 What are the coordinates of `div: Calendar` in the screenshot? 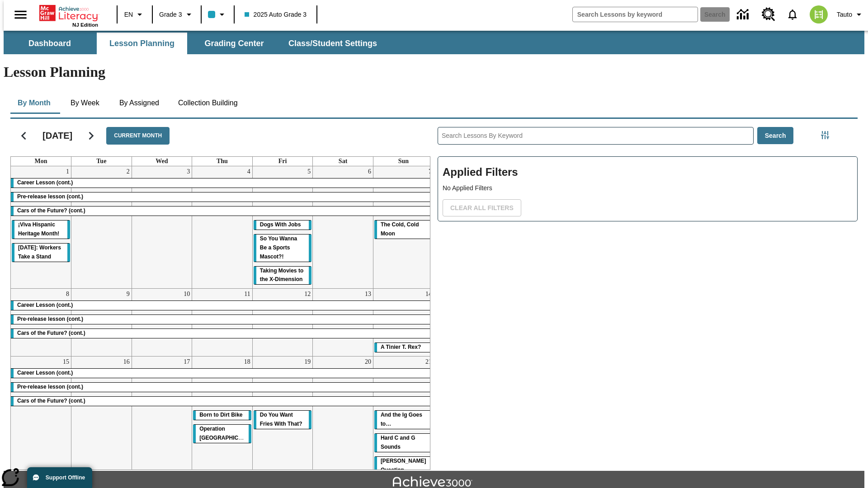 It's located at (216, 292).